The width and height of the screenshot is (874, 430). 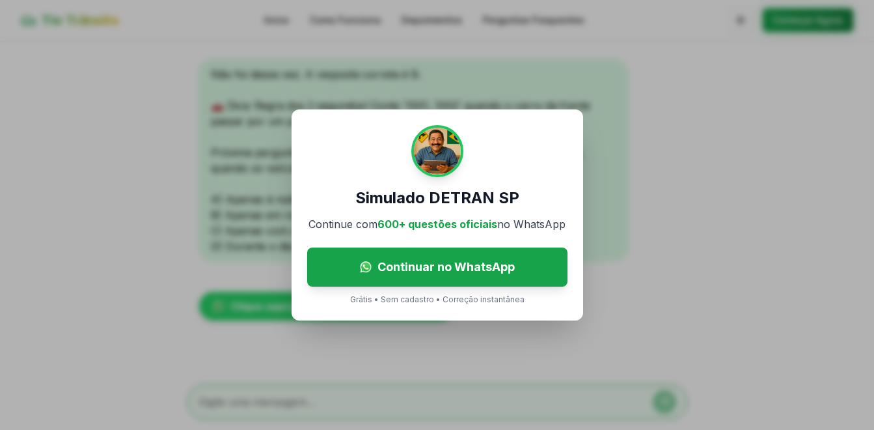 I want to click on img: Tio Trânsito, so click(x=438, y=151).